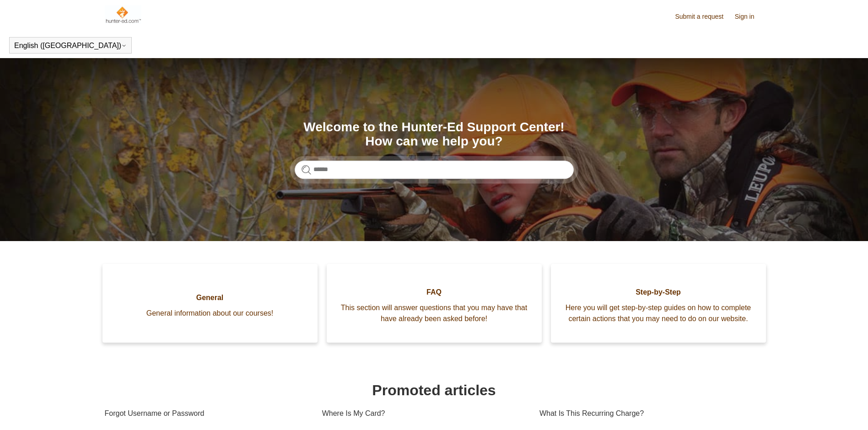 The height and width of the screenshot is (430, 868). Describe the element at coordinates (434, 170) in the screenshot. I see `input: Search` at that location.